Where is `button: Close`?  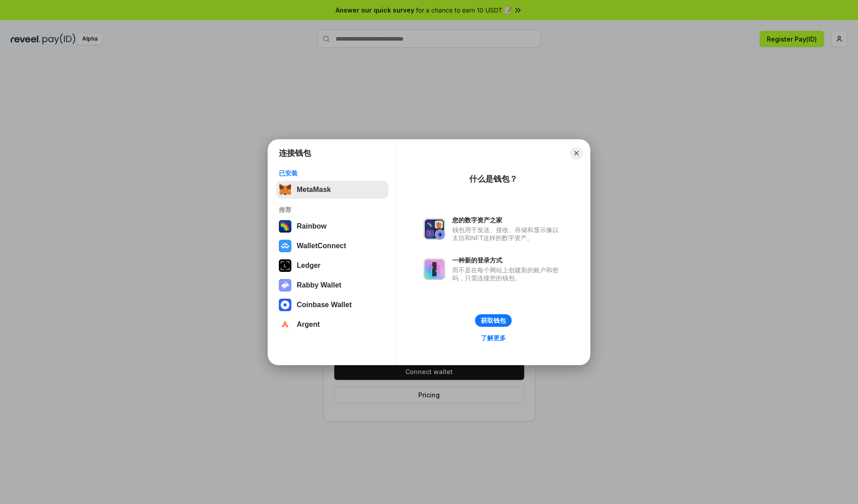
button: Close is located at coordinates (577, 153).